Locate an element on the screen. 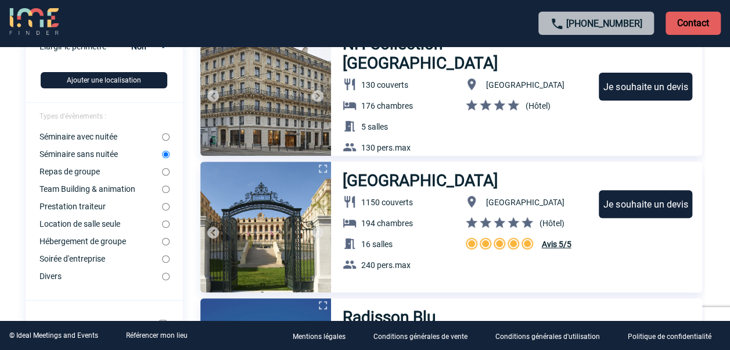 Image resolution: width=730 pixels, height=350 pixels. span: 1150 couverts is located at coordinates (387, 202).